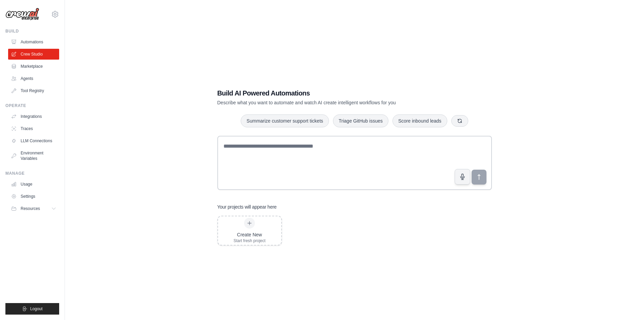 This screenshot has width=644, height=320. Describe the element at coordinates (34, 184) in the screenshot. I see `a: Usage` at that location.